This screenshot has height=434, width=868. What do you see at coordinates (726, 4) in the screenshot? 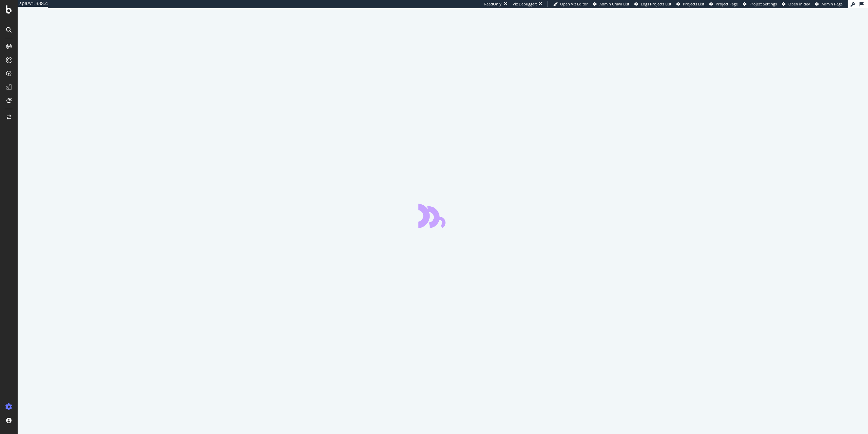
I see `span: Project Page` at bounding box center [726, 4].